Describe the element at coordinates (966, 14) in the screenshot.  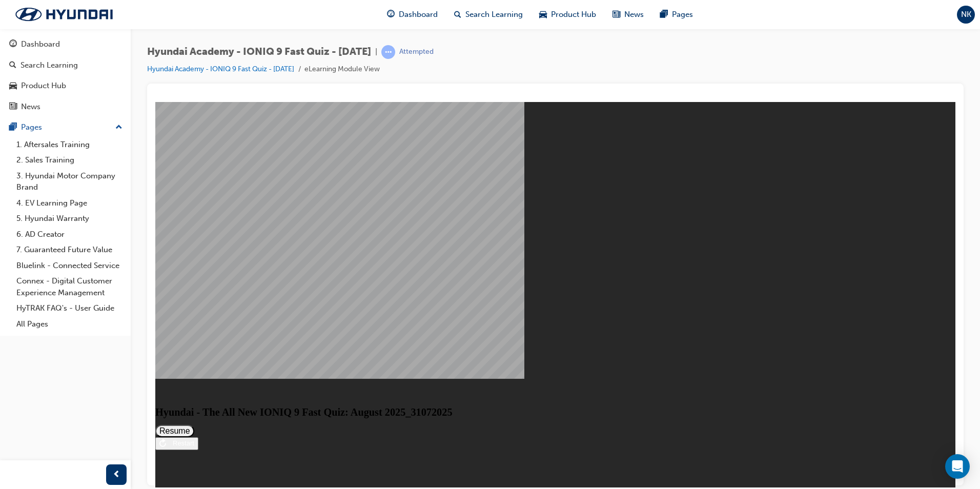
I see `span: NK` at that location.